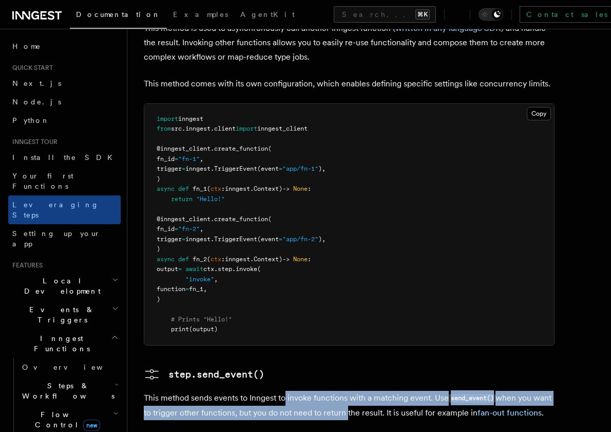  Describe the element at coordinates (200, 279) in the screenshot. I see `span: "invoke"` at that location.